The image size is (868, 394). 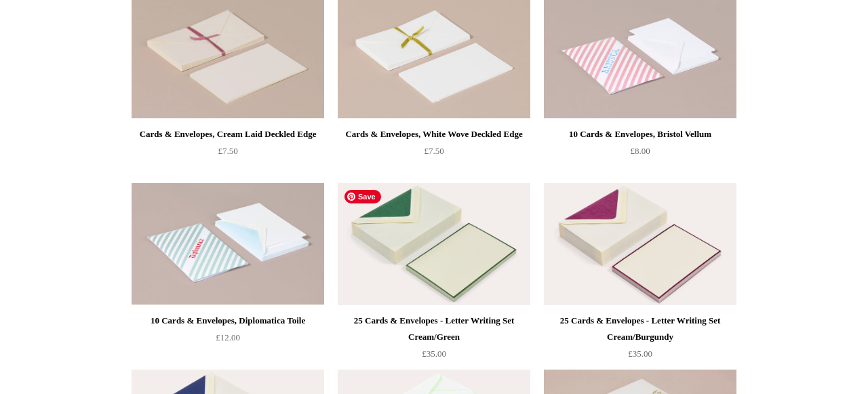 I want to click on a: Cards & Envelopes, Cream Laid Deckled Edge £7.50, so click(x=228, y=154).